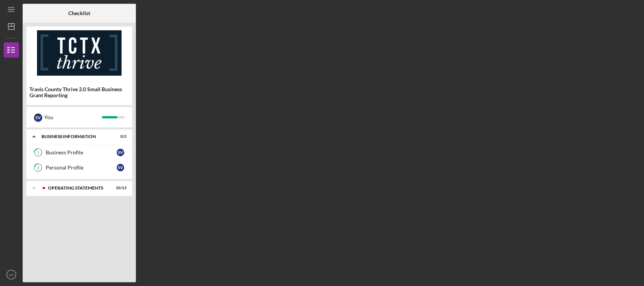  What do you see at coordinates (82, 167) in the screenshot?
I see `div: Personal Profile` at bounding box center [82, 167].